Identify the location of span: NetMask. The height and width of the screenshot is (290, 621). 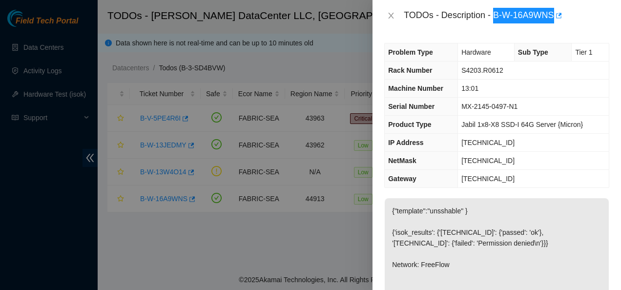
(402, 161).